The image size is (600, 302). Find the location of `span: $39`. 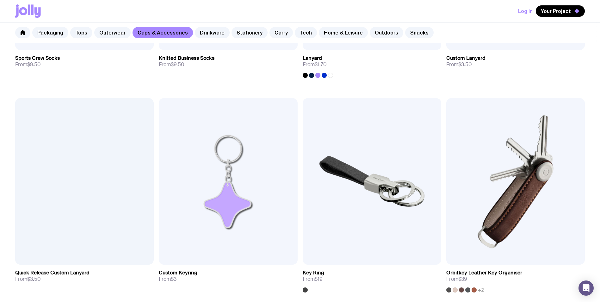

span: $39 is located at coordinates (463, 279).